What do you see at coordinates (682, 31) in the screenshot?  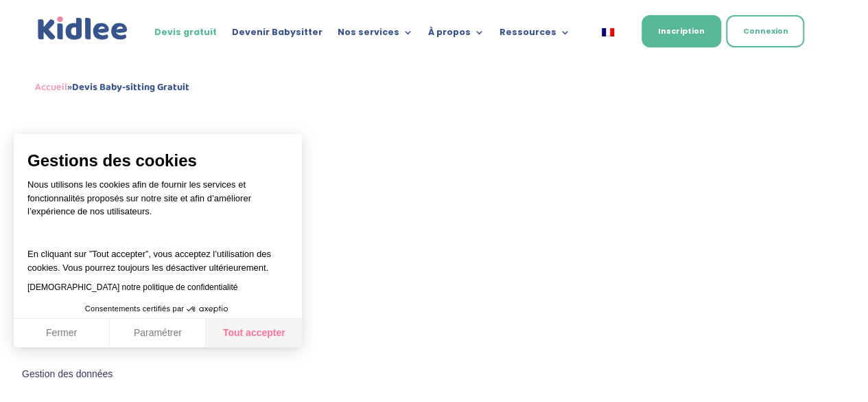 I see `a: Inscription` at bounding box center [682, 31].